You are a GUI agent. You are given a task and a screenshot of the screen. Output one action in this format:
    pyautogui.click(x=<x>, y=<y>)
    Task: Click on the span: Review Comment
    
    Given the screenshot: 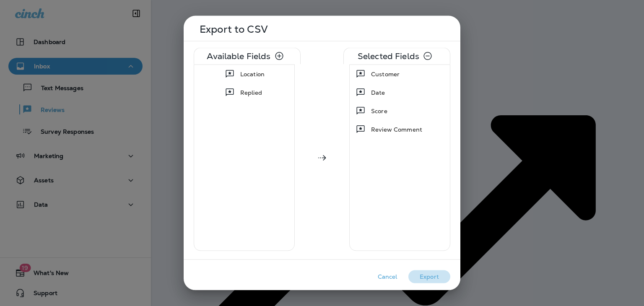 What is the action you would take?
    pyautogui.click(x=397, y=129)
    